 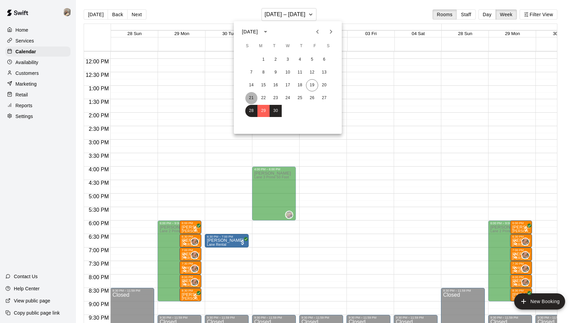 What do you see at coordinates (276, 111) in the screenshot?
I see `button: 30` at bounding box center [276, 111].